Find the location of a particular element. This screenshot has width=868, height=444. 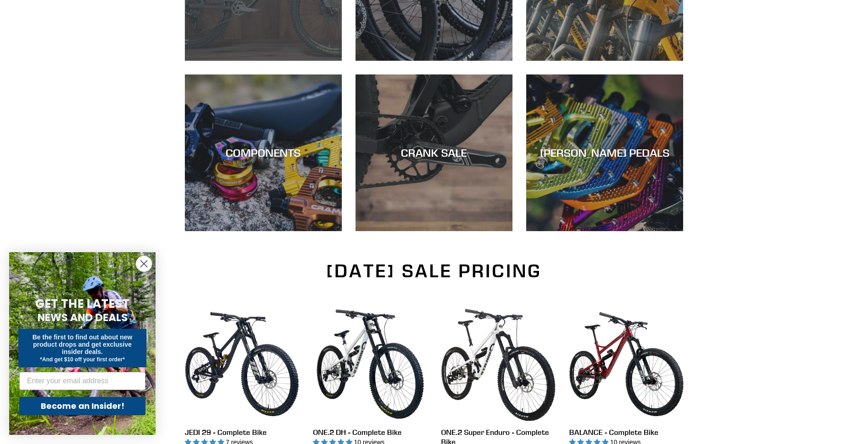

span: NEWS AND DEALS is located at coordinates (82, 318).